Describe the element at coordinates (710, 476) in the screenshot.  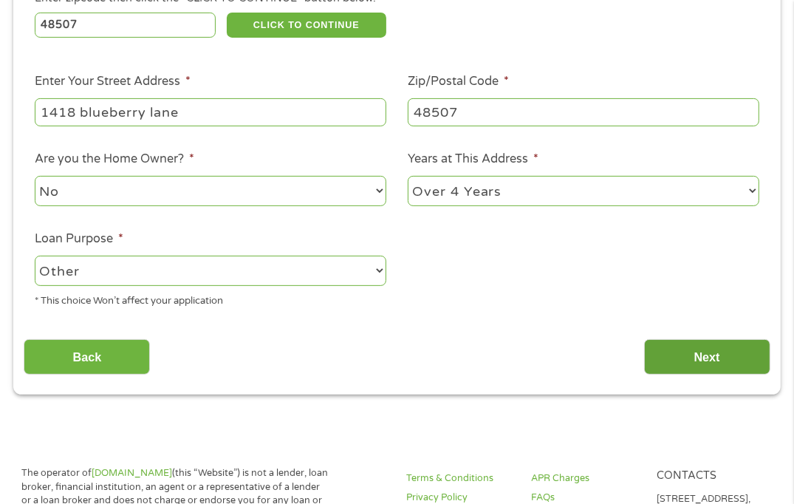
I see `h4: Contacts` at that location.